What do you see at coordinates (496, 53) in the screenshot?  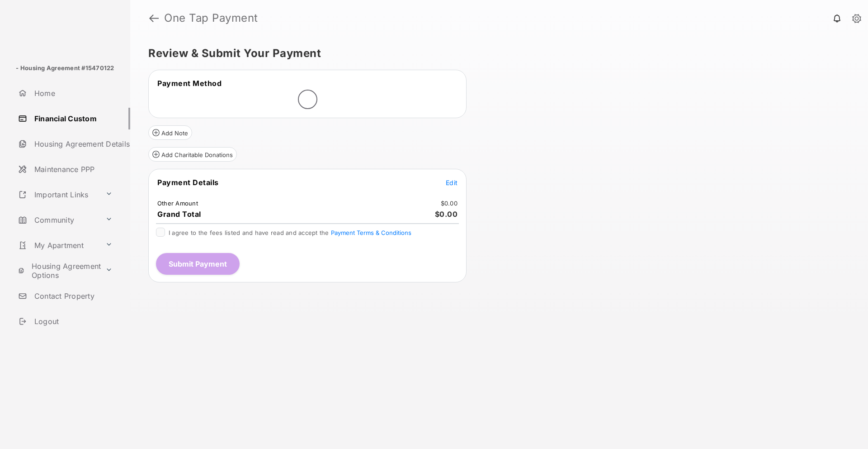 I see `h5: Review & Submit Your Payment` at bounding box center [496, 53].